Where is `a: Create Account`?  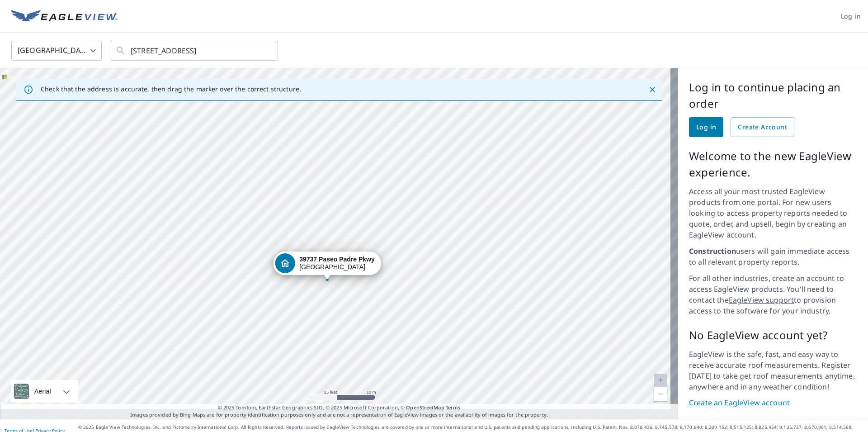
a: Create Account is located at coordinates (762, 127).